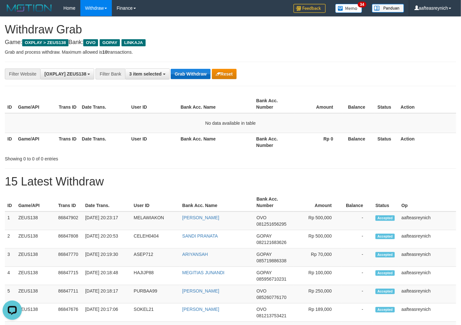 This screenshot has height=325, width=461. I want to click on span: Copy 085956710231 to clipboard, so click(271, 279).